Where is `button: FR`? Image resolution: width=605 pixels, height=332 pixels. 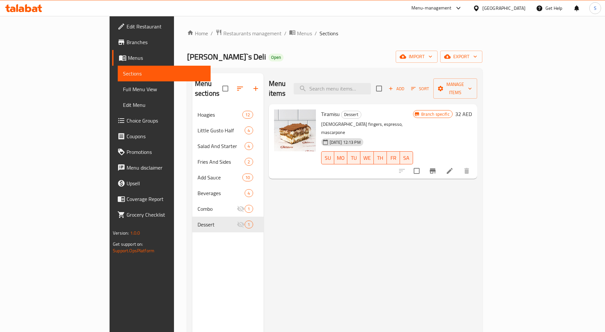 button: FR is located at coordinates (394, 158).